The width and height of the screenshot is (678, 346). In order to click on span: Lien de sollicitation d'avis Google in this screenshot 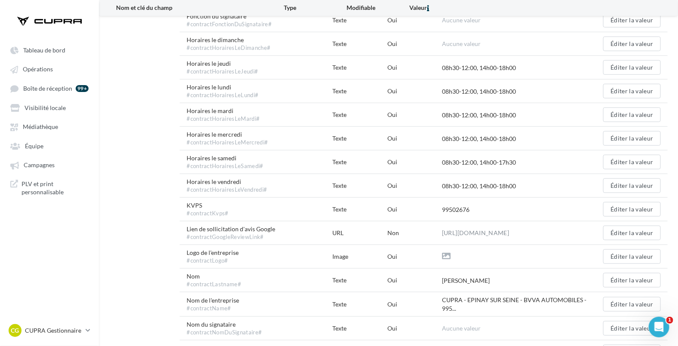, I will do `click(231, 233)`.